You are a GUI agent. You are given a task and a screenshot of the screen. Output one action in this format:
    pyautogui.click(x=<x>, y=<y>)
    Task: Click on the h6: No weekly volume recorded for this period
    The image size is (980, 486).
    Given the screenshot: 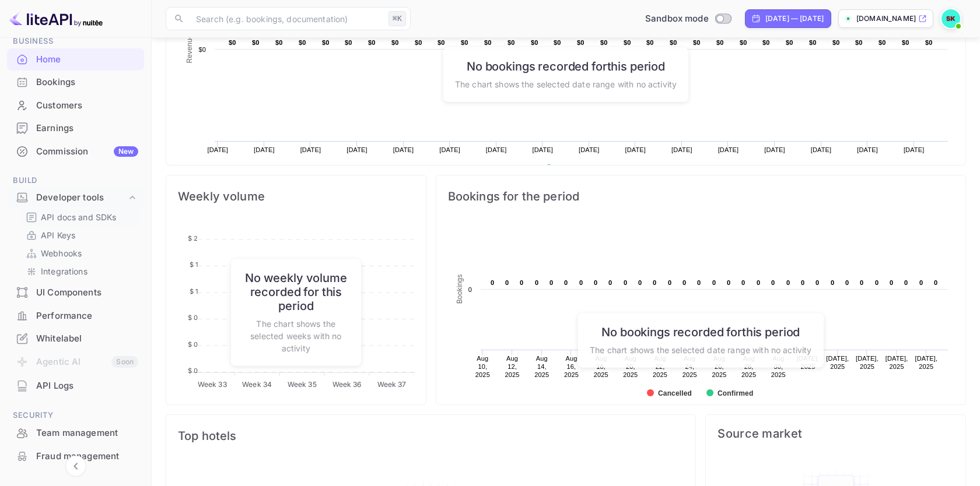 What is the action you would take?
    pyautogui.click(x=296, y=291)
    